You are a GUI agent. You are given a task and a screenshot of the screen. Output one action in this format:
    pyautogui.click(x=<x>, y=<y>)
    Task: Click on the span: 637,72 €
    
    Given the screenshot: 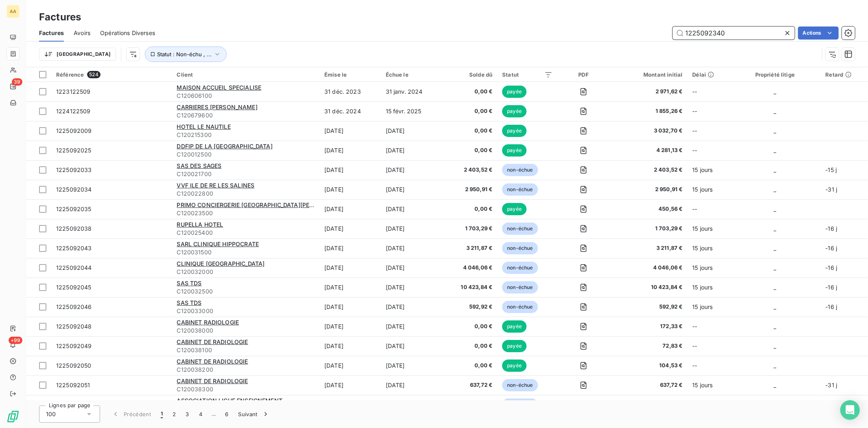 What is the action you would take?
    pyautogui.click(x=470, y=385)
    